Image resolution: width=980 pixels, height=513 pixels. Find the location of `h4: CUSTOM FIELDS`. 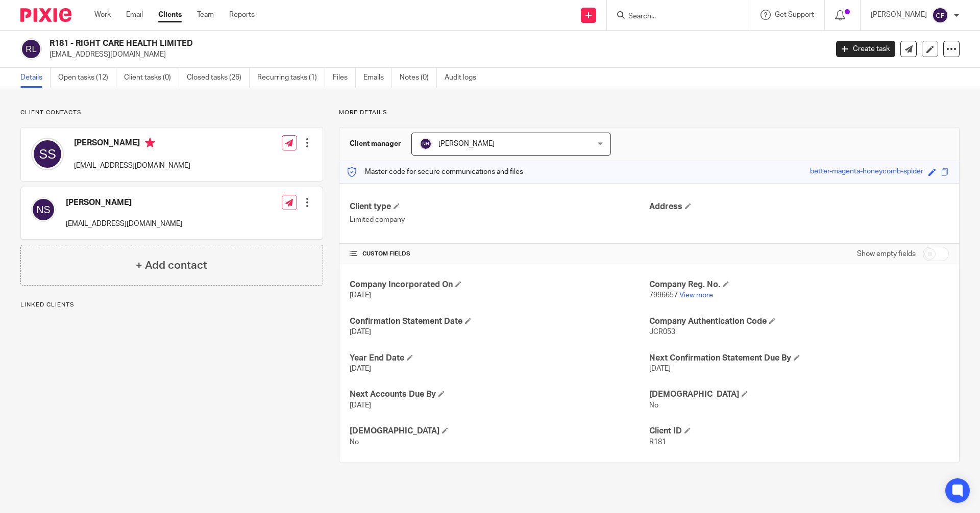

h4: CUSTOM FIELDS is located at coordinates (499, 254).